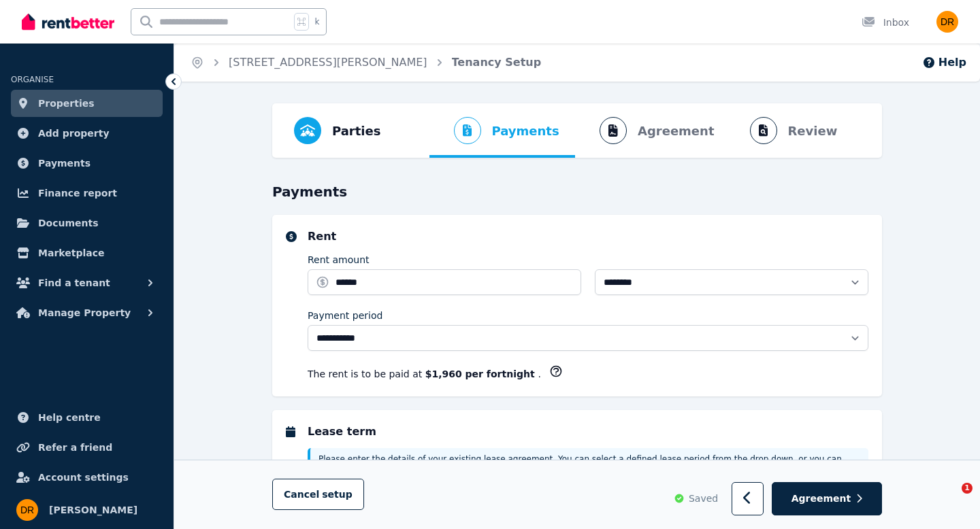 The width and height of the screenshot is (980, 529). What do you see at coordinates (87, 253) in the screenshot?
I see `a: Marketplace` at bounding box center [87, 253].